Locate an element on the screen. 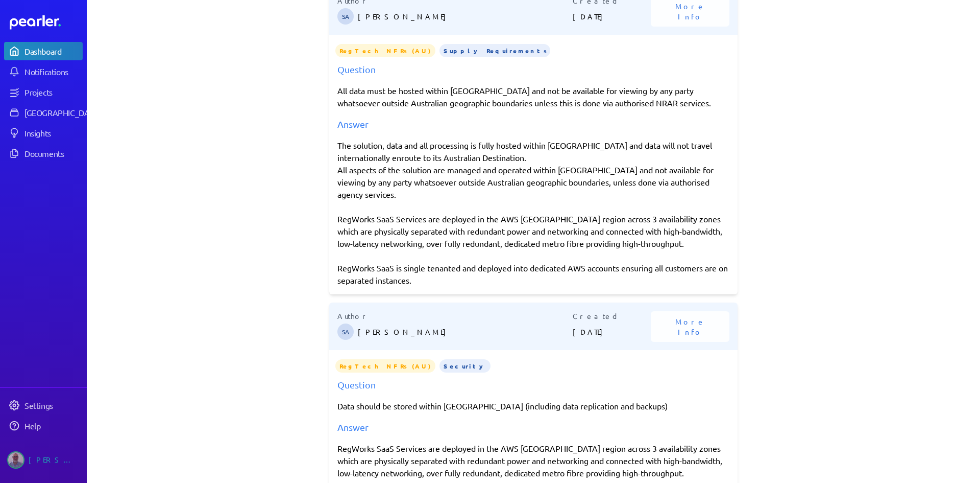 Image resolution: width=980 pixels, height=483 pixels. span: Supply Requirements is located at coordinates (495, 51).